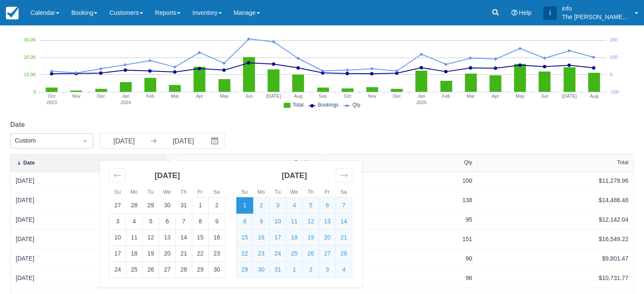 The width and height of the screenshot is (644, 294). What do you see at coordinates (468, 163) in the screenshot?
I see `div: Qty` at bounding box center [468, 163].